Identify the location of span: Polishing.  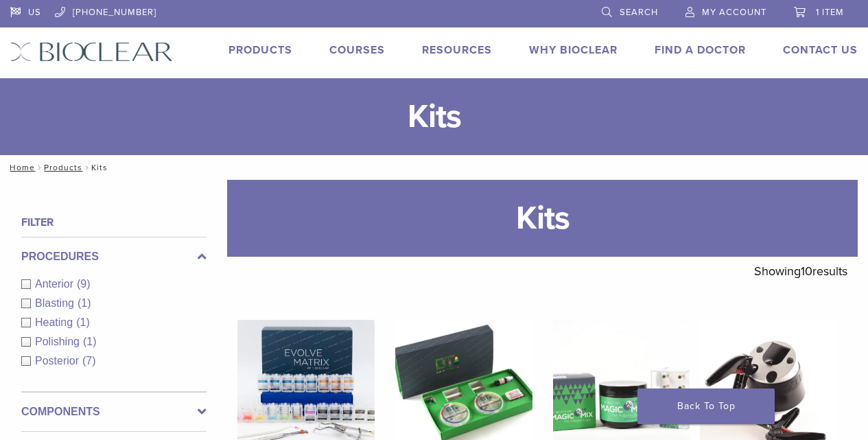
(59, 341).